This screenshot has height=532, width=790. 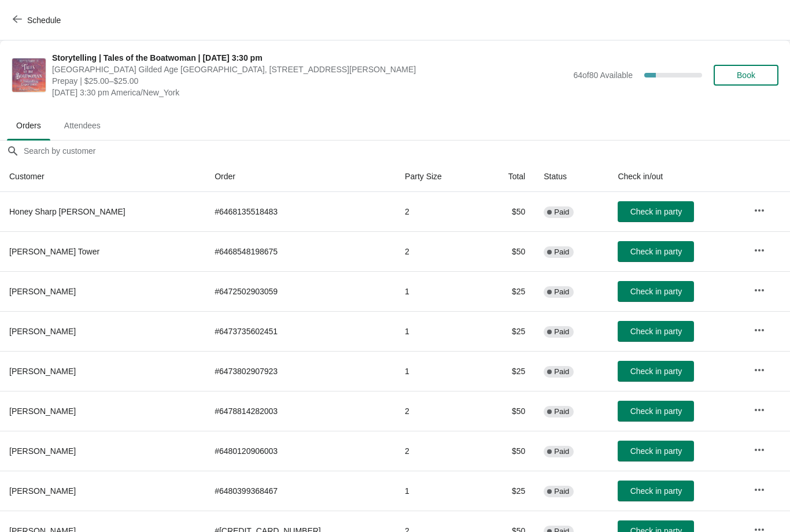 I want to click on th: Order, so click(x=300, y=176).